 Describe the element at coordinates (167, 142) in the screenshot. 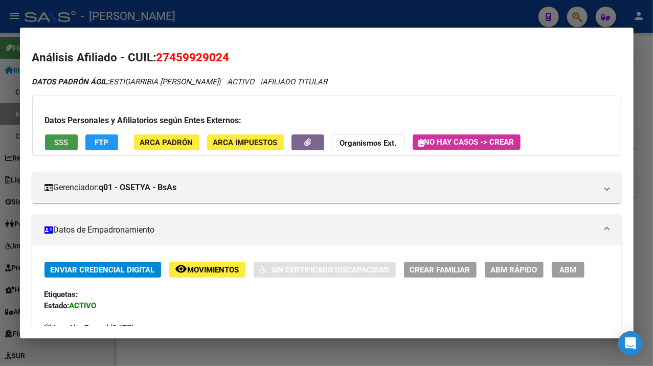

I see `button: ARCA Padrón` at that location.